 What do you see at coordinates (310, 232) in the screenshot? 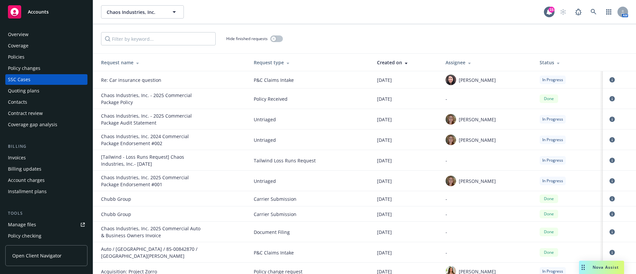
I see `span: Document Filing` at bounding box center [310, 232].